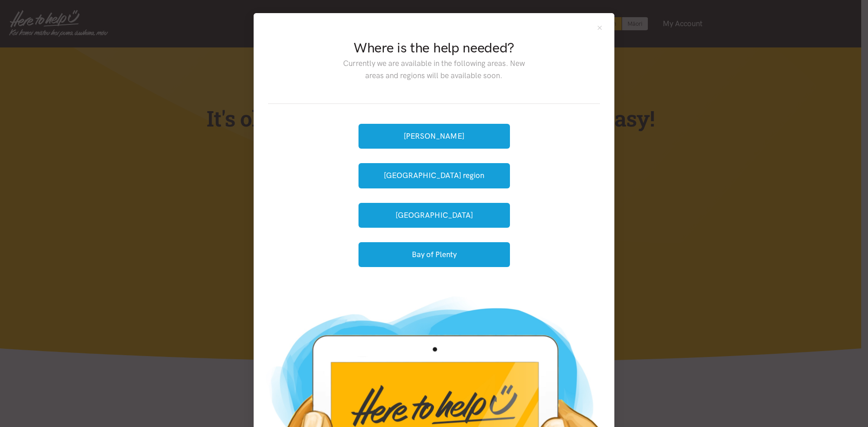  I want to click on button: Bay of Plenty, so click(434, 254).